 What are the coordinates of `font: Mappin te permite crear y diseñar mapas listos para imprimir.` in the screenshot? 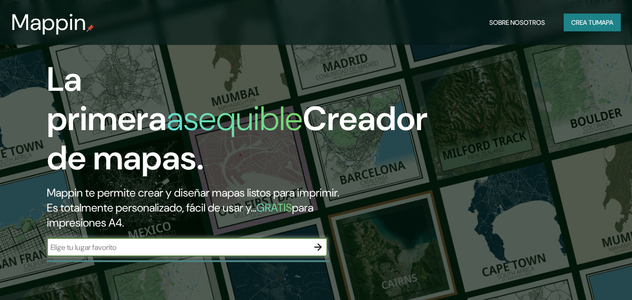 It's located at (193, 192).